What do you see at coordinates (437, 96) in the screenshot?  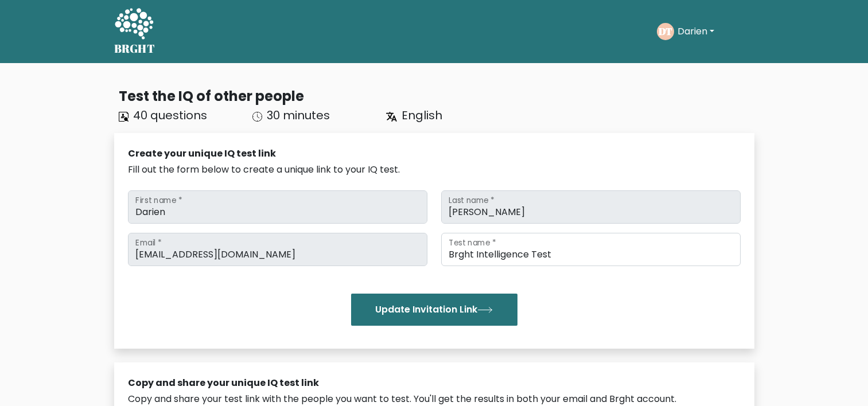 I see `div: Test the IQ of other people` at bounding box center [437, 96].